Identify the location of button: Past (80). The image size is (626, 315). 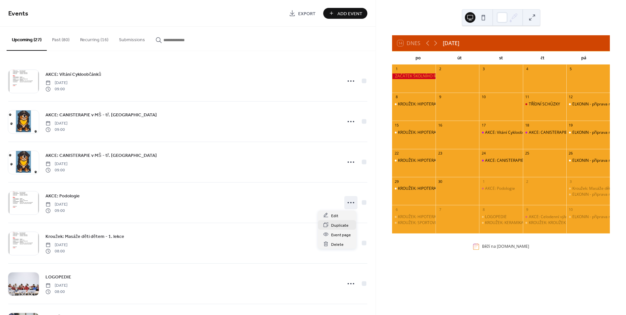
(61, 38).